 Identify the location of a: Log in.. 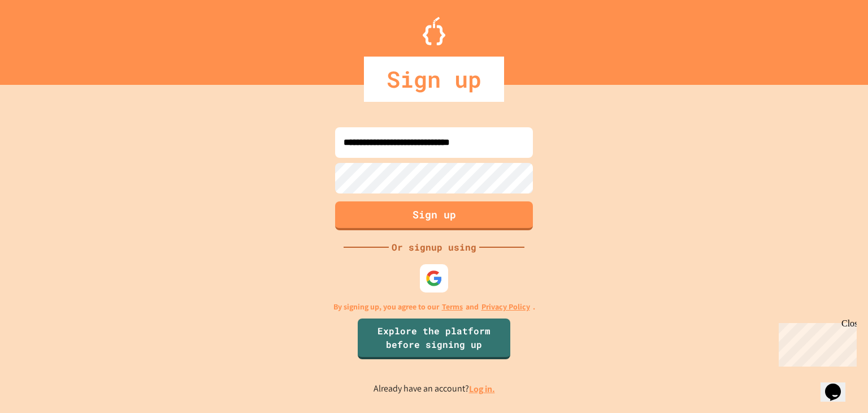
(482, 388).